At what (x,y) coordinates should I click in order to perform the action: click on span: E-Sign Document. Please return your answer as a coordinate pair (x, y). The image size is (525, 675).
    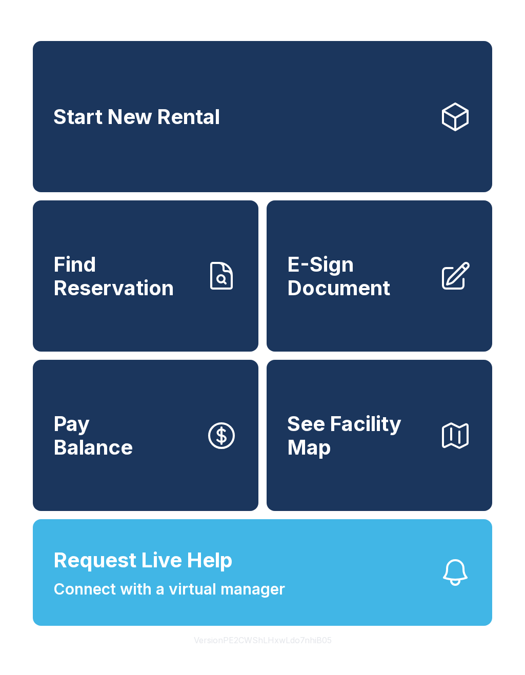
    Looking at the image, I should click on (359, 276).